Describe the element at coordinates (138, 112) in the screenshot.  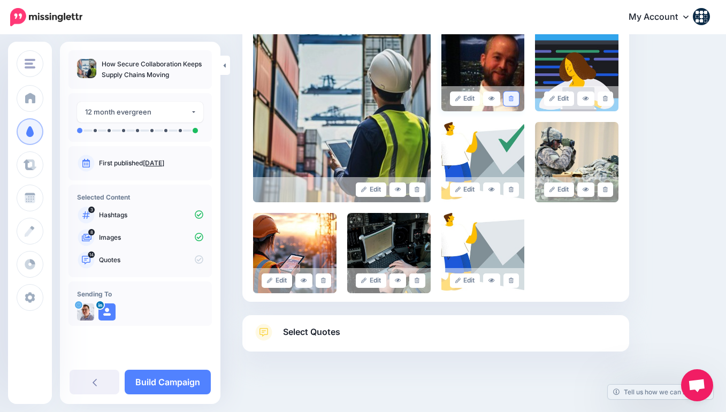
I see `div: 12 month evergreen` at that location.